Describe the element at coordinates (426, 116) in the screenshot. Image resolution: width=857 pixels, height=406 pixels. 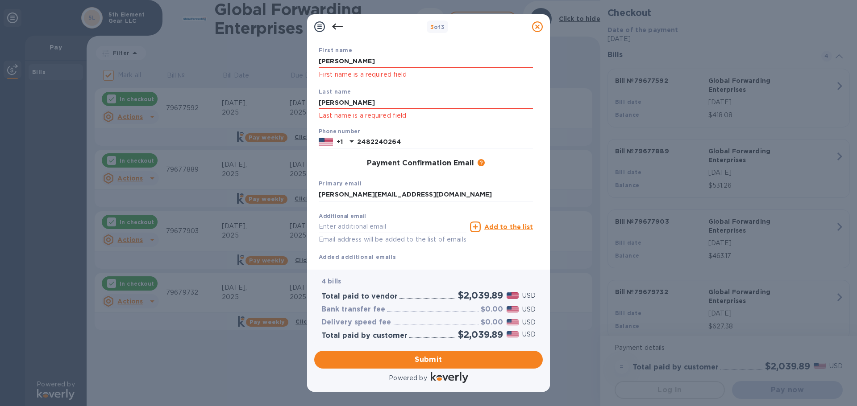
I see `p: Last name is a required field` at that location.